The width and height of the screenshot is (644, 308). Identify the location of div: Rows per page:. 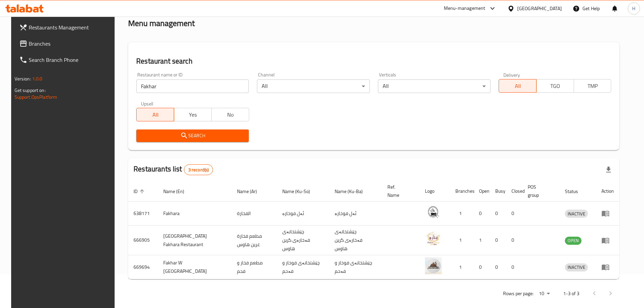
(544, 294).